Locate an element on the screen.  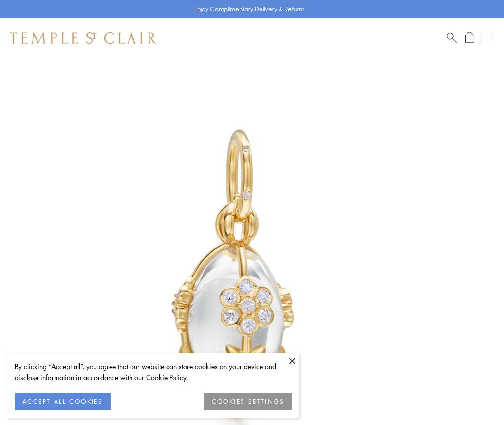
a: Search is located at coordinates (452, 37).